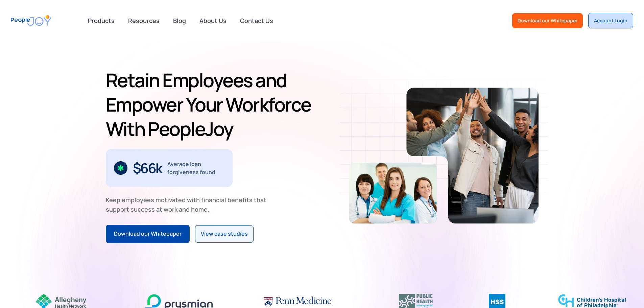  I want to click on a: About Us, so click(213, 20).